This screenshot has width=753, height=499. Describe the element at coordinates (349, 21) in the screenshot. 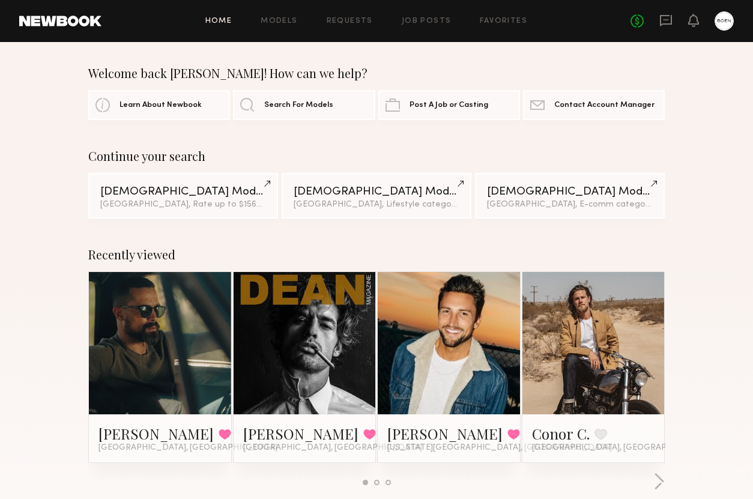

I see `a: Requests` at that location.